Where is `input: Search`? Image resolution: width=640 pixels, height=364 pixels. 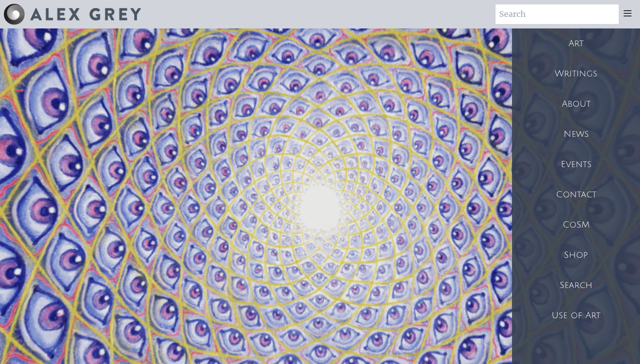 input: Search is located at coordinates (557, 14).